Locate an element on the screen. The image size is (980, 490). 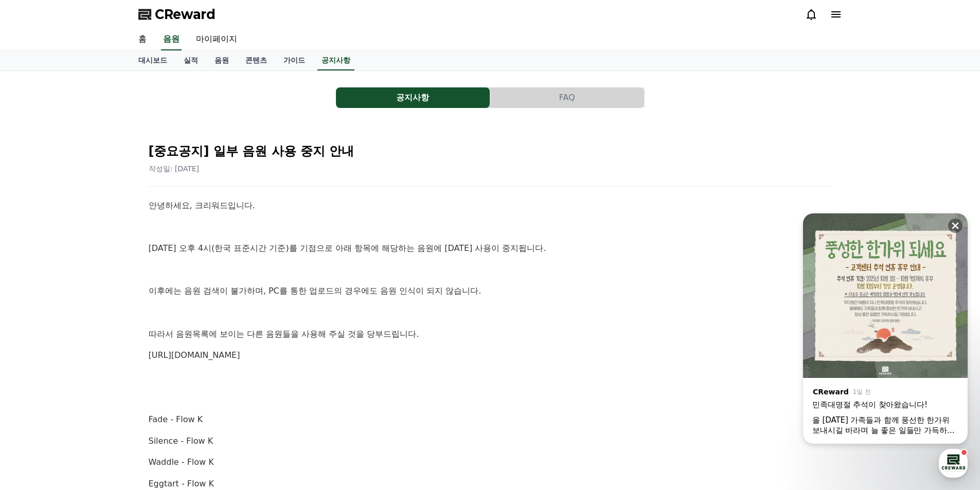
button: 공지사항 is located at coordinates (412, 98).